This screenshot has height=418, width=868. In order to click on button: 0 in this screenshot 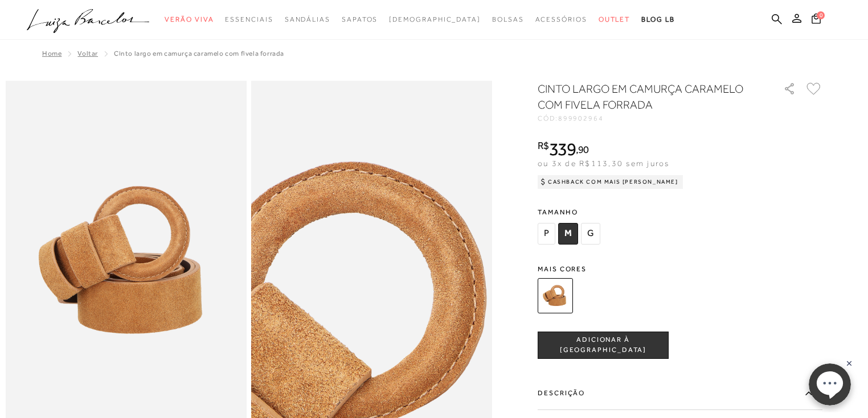, I will do `click(816, 20)`.